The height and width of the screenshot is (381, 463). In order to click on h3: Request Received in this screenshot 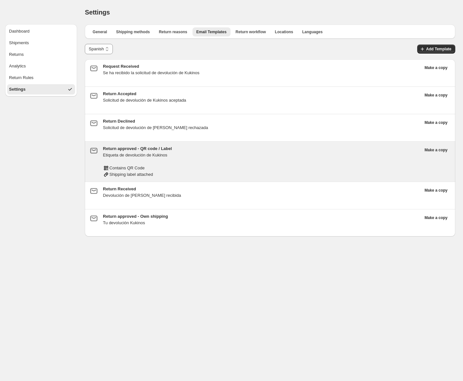, I will do `click(261, 66)`.